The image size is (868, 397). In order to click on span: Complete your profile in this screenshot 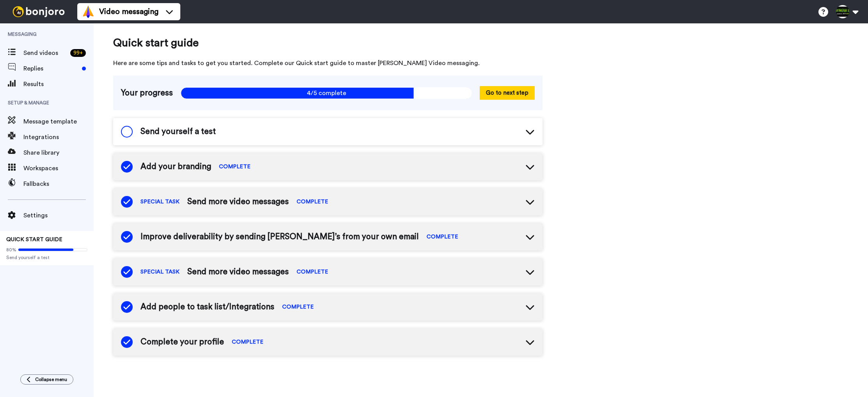, I will do `click(182, 343)`.